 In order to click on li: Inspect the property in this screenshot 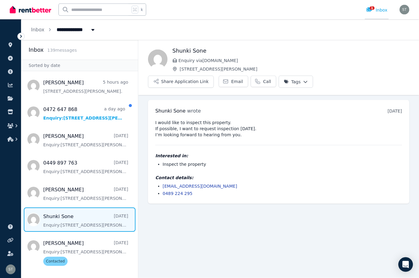, I will do `click(282, 164)`.